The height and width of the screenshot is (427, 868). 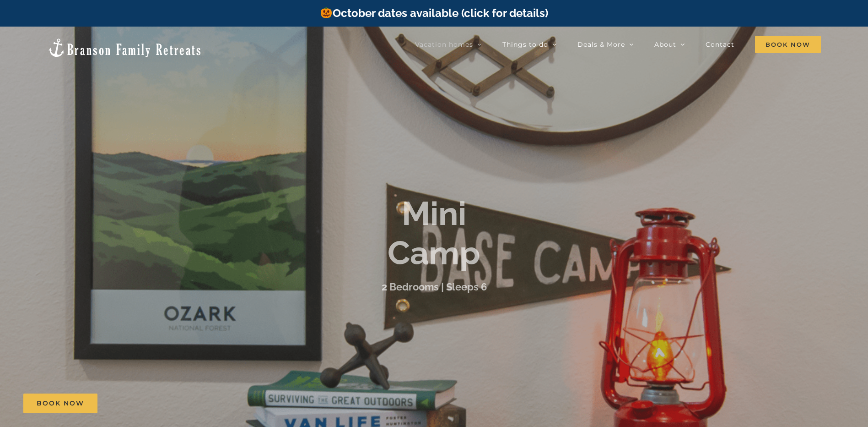 What do you see at coordinates (665, 44) in the screenshot?
I see `span: About` at bounding box center [665, 44].